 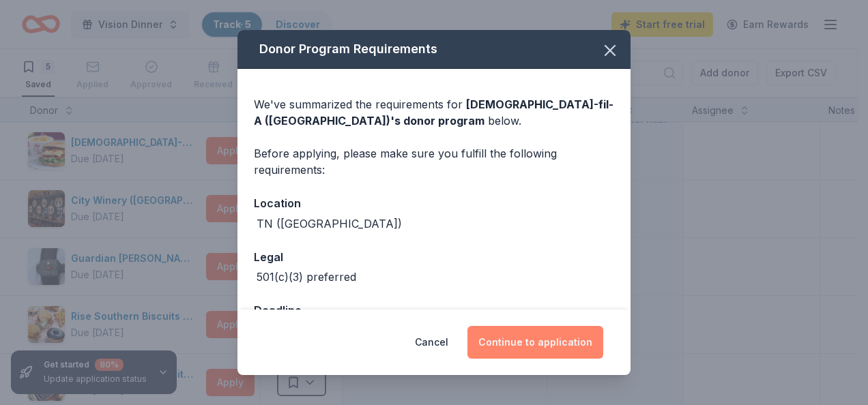 I want to click on div: Location, so click(x=434, y=203).